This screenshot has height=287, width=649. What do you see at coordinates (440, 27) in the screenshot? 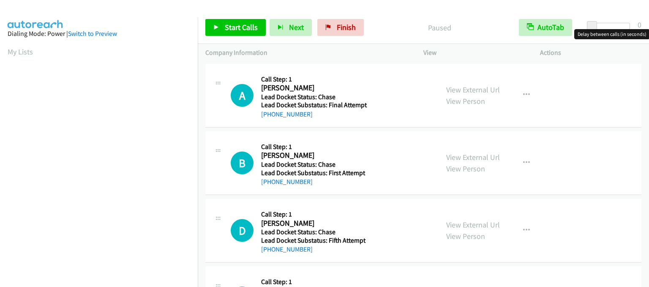
I see `p: Paused` at bounding box center [440, 27].